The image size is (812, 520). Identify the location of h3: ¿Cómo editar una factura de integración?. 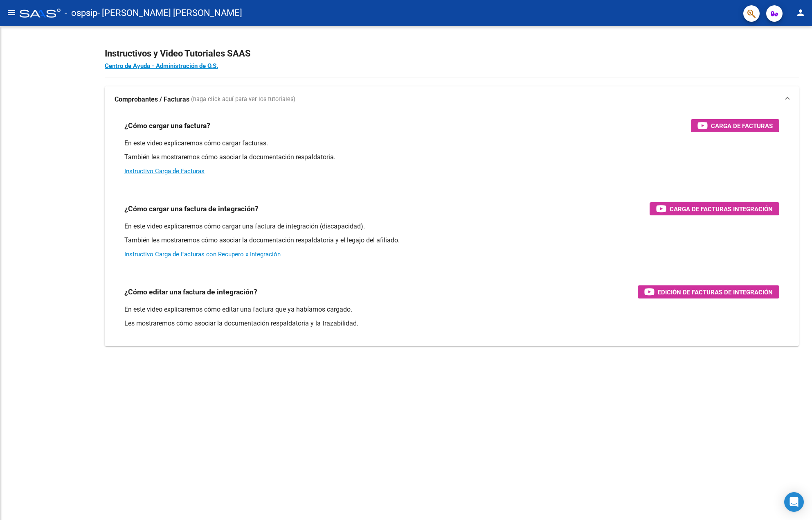
(190, 292).